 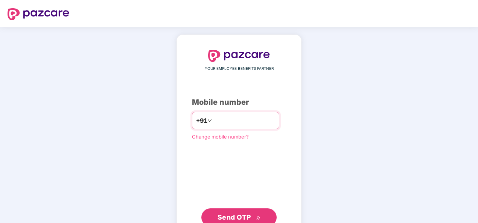 I want to click on div: Mobile number, so click(x=239, y=102).